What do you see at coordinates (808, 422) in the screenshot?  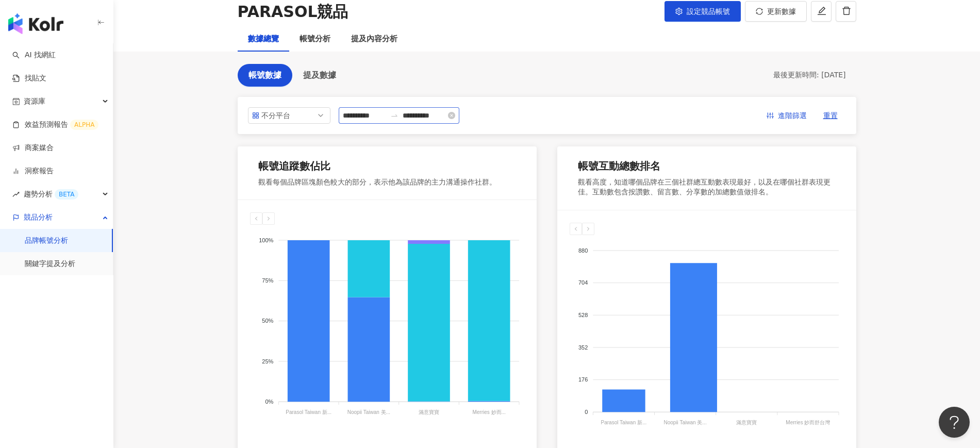 I see `tspan: Merries 妙而舒台灣` at bounding box center [808, 422].